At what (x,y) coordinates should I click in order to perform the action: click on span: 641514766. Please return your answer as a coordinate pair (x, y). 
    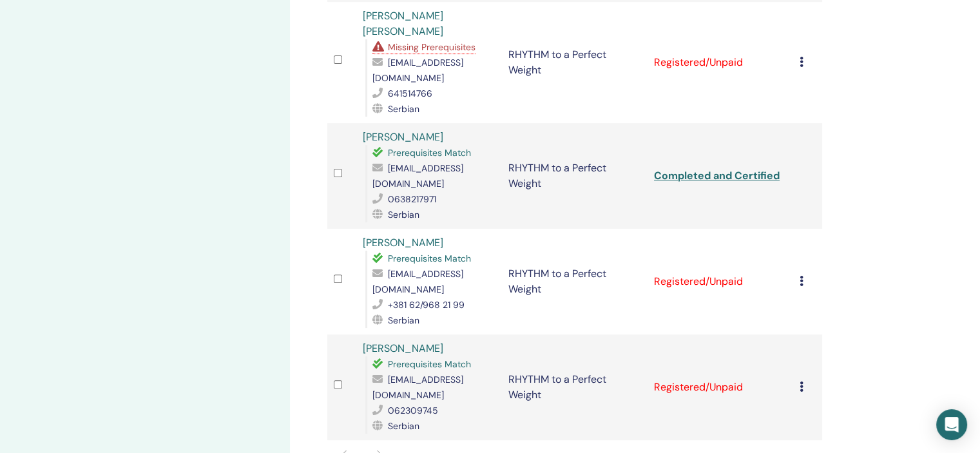
    Looking at the image, I should click on (410, 93).